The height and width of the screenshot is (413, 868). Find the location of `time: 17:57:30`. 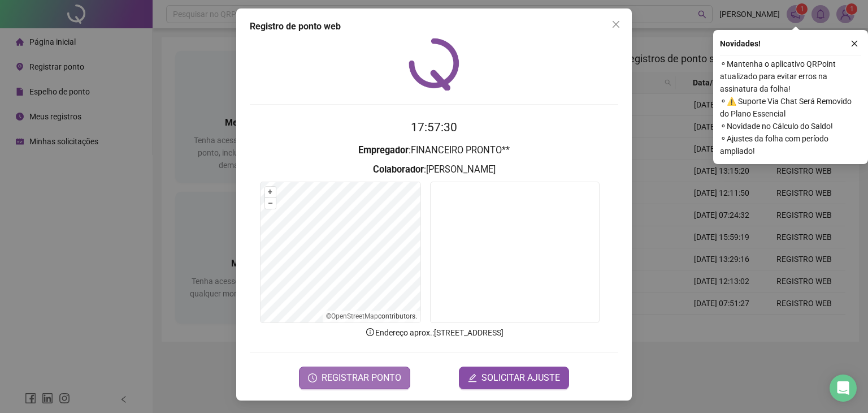

time: 17:57:30 is located at coordinates (434, 127).